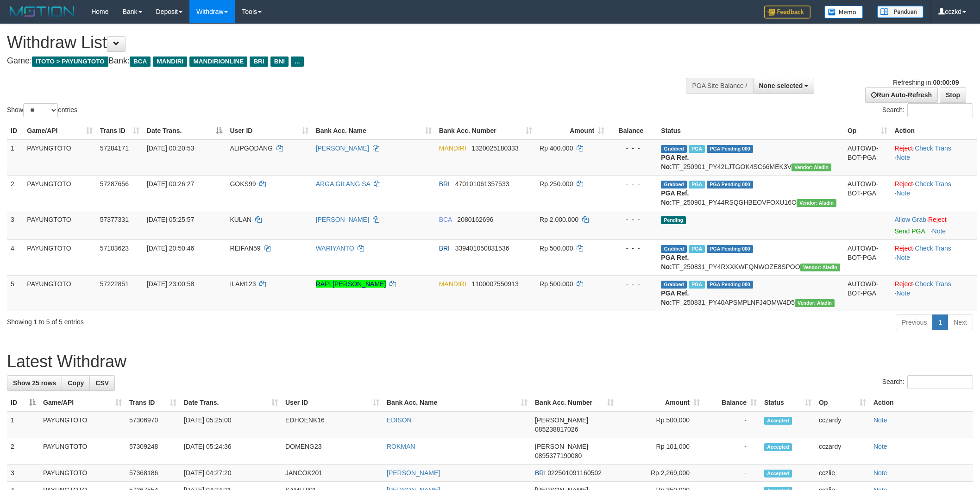 Image resolution: width=980 pixels, height=490 pixels. Describe the element at coordinates (140, 62) in the screenshot. I see `span: BCA` at that location.